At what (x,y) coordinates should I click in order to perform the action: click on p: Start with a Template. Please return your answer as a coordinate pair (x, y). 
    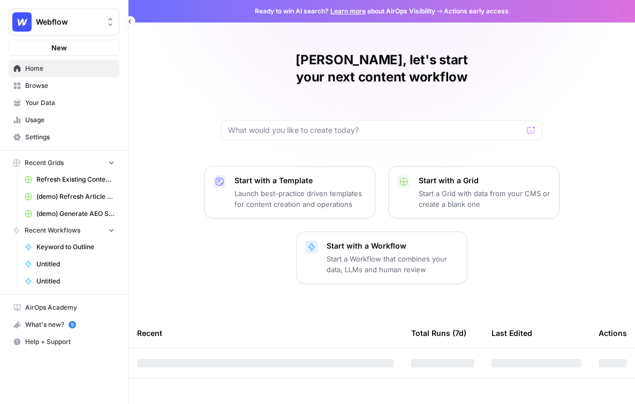
    Looking at the image, I should click on (300, 180).